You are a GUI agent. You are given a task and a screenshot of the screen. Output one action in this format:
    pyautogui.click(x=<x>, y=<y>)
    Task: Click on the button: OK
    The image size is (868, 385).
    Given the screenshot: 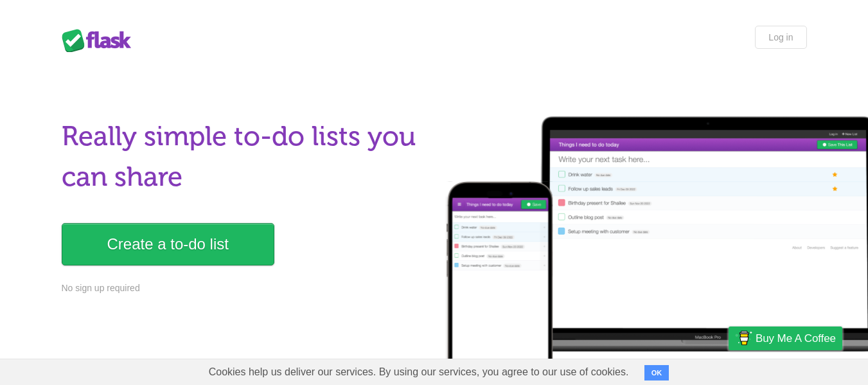 What is the action you would take?
    pyautogui.click(x=657, y=373)
    